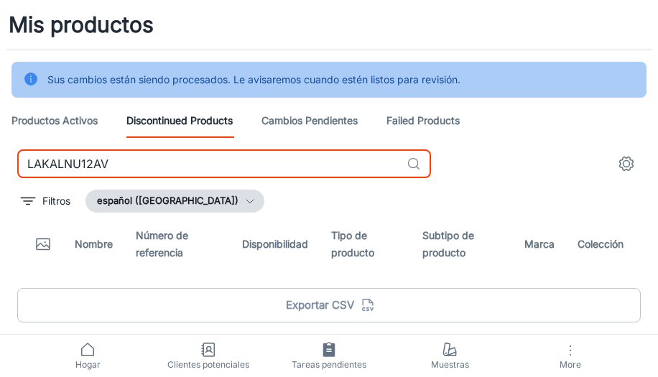 The width and height of the screenshot is (658, 377). Describe the element at coordinates (93, 244) in the screenshot. I see `th: Nombre` at that location.